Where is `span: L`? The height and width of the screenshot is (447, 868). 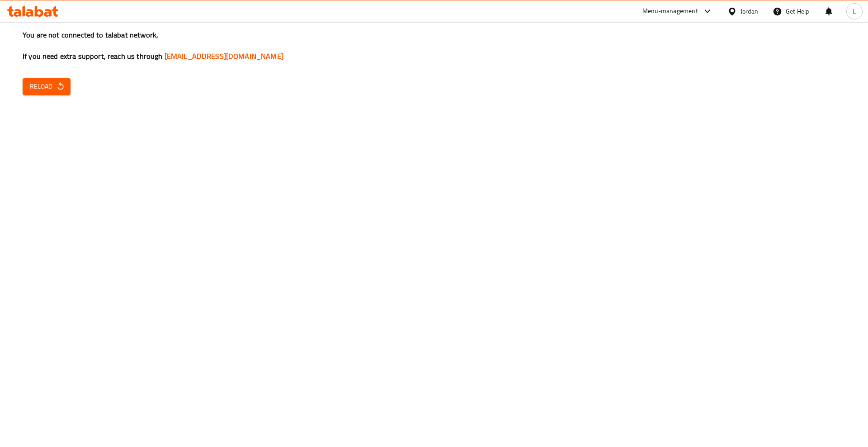
span: L is located at coordinates (854, 12).